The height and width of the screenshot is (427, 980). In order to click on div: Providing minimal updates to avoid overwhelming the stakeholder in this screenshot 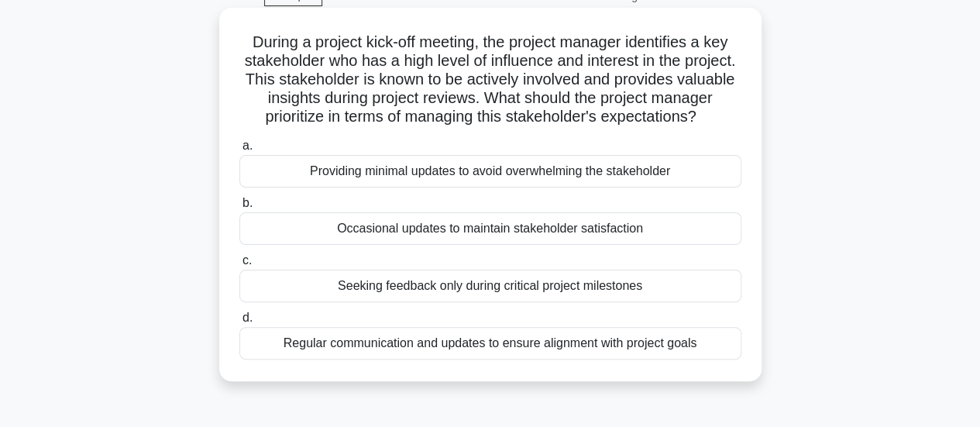, I will do `click(491, 172)`.